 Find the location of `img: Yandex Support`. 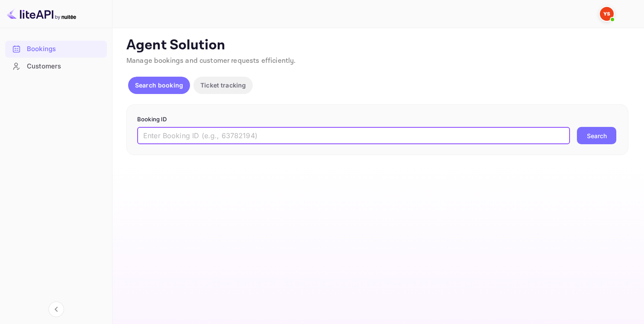

img: Yandex Support is located at coordinates (607, 14).